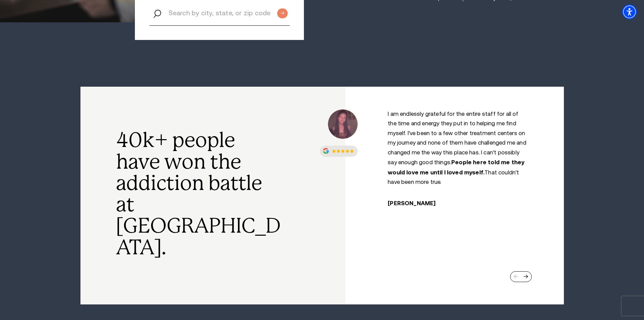 The image size is (644, 320). I want to click on p: I am endlessly grateful for the entire staff for all of the time and energy they put in to helpin..., so click(458, 148).